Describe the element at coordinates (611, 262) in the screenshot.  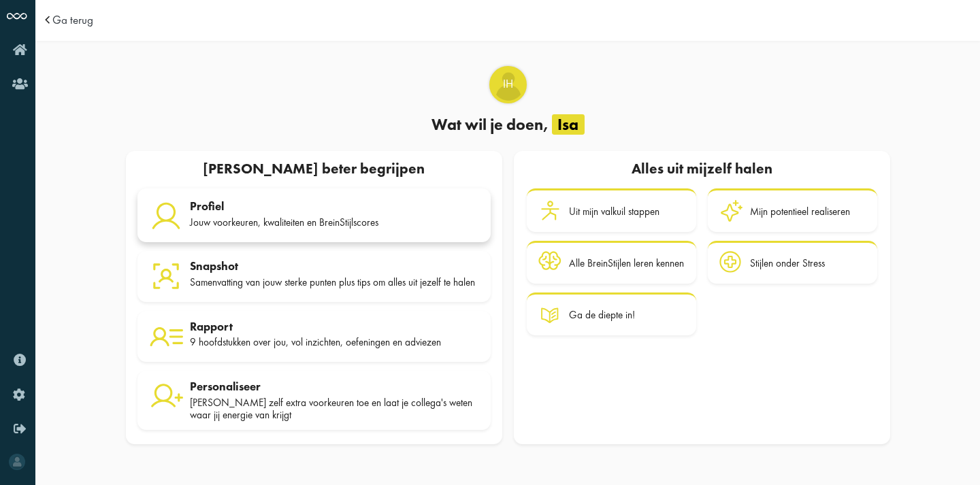
I see `a: Alle BreinStijlen leren kennen` at that location.